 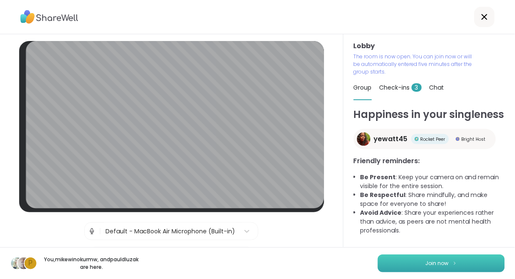 I want to click on b: Be Respectful, so click(x=383, y=195).